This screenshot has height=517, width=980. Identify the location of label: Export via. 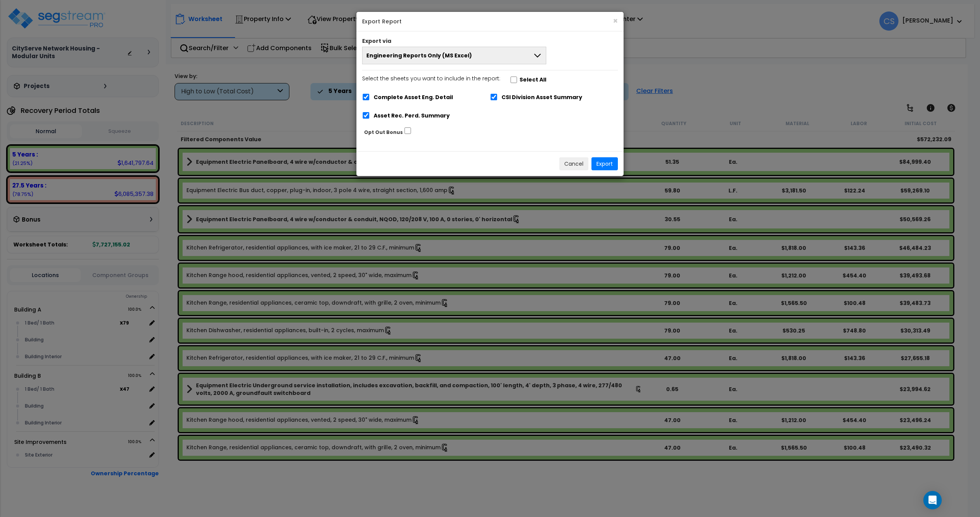
(377, 41).